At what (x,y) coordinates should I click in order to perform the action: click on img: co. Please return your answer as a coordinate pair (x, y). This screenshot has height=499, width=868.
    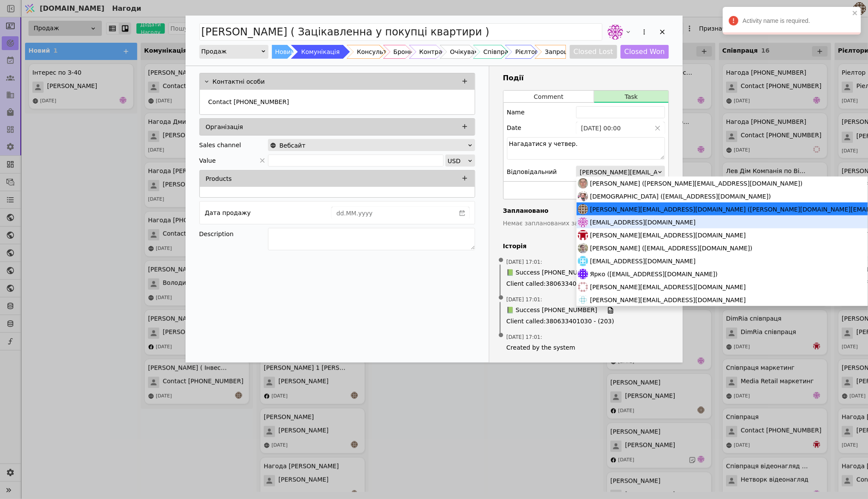
    Looking at the image, I should click on (583, 261).